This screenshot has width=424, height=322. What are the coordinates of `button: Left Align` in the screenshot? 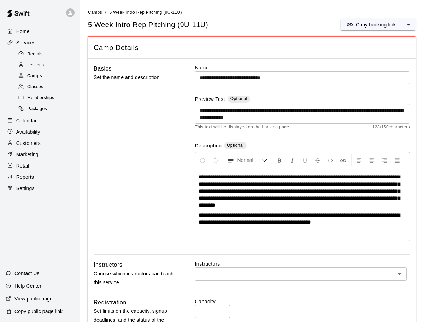 It's located at (359, 160).